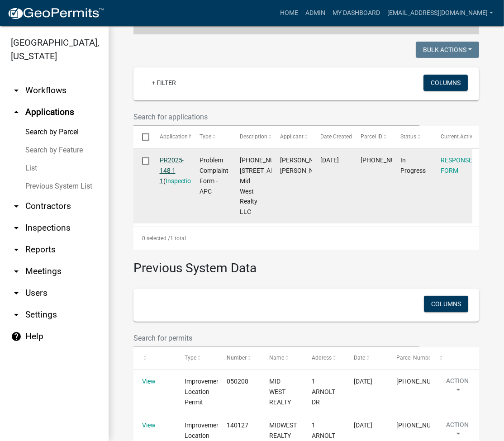  What do you see at coordinates (276, 338) in the screenshot?
I see `input: Search for permits` at bounding box center [276, 338].